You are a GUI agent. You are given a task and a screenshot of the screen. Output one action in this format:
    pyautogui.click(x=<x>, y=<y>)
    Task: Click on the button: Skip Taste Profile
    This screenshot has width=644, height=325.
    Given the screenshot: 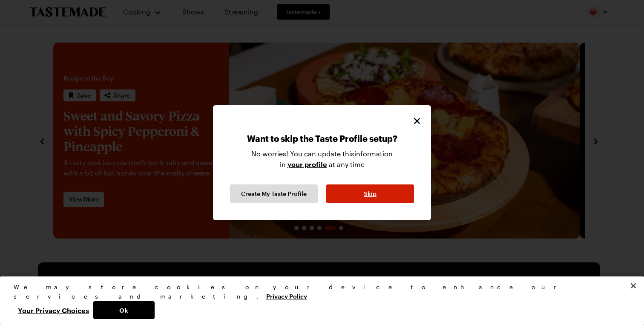 What is the action you would take?
    pyautogui.click(x=370, y=194)
    